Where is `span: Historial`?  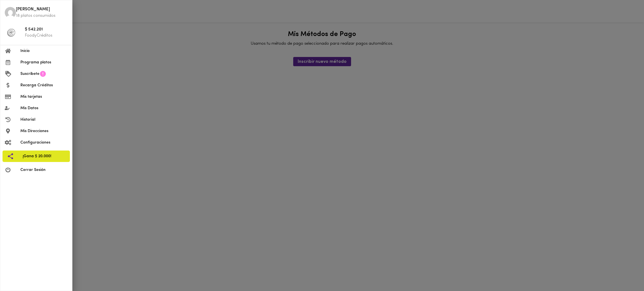
span: Historial is located at coordinates (44, 119).